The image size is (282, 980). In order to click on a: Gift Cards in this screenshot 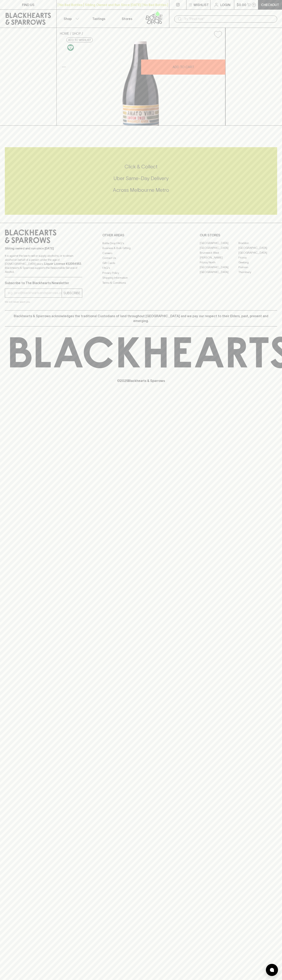, I will do `click(141, 263)`.